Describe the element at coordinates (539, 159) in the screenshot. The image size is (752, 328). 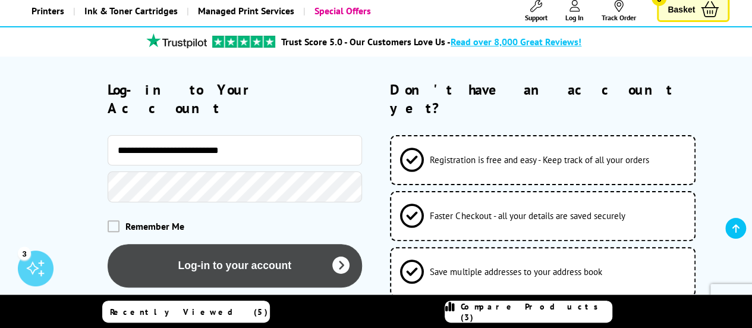
I see `span: Registration is free and easy - Keep track of all your orders` at that location.